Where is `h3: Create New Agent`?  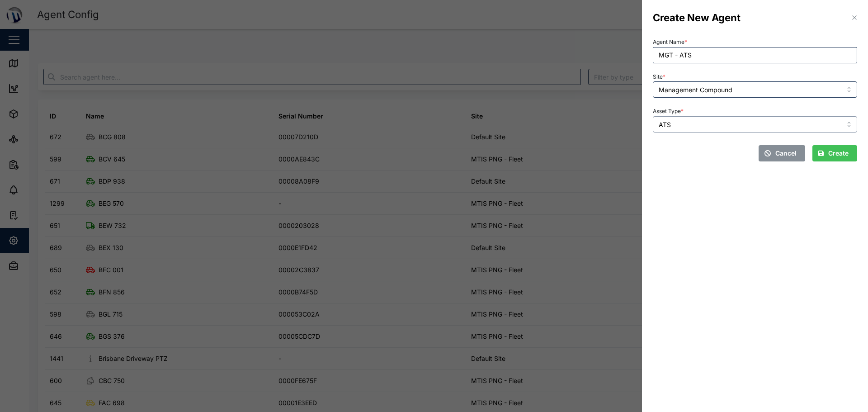
h3: Create New Agent is located at coordinates (696, 18).